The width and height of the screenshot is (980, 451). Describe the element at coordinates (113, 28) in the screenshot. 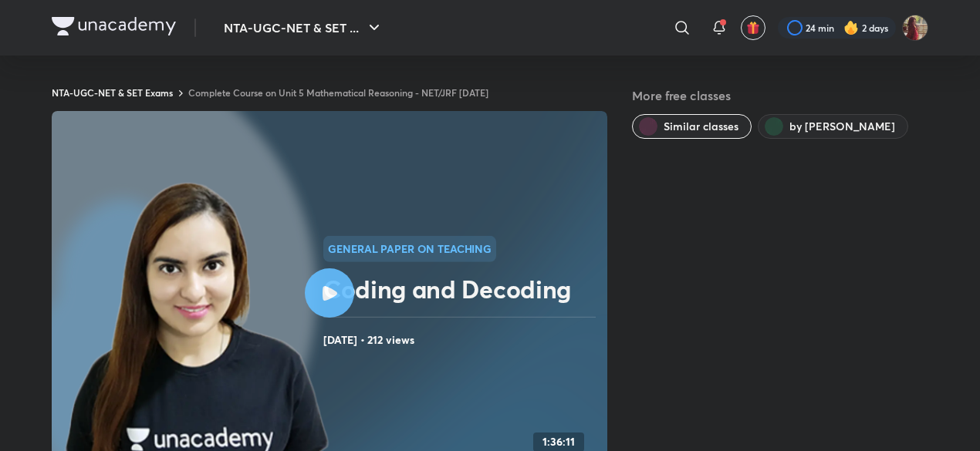

I see `a: Company Logo` at that location.